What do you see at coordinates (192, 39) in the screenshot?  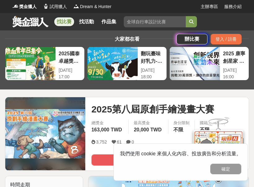 I see `div: 辦比賽` at bounding box center [192, 39].